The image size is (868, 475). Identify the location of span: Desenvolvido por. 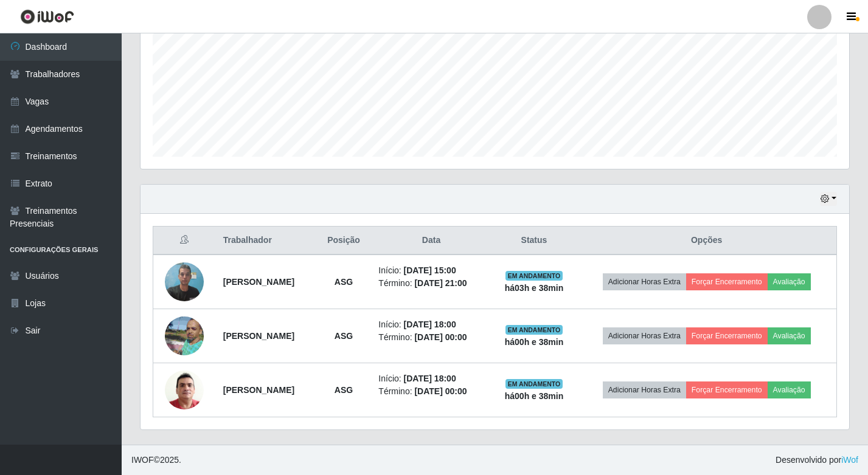
(817, 460).